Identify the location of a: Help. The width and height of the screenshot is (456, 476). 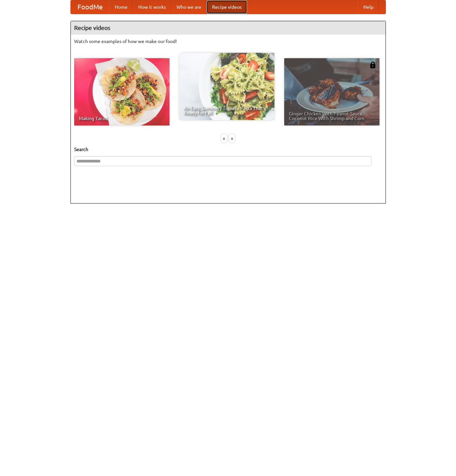
(369, 7).